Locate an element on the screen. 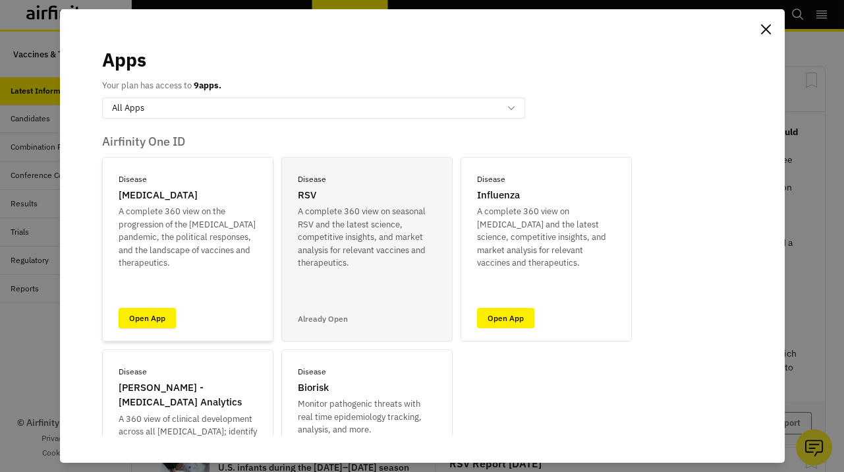 The width and height of the screenshot is (844, 472). p: A complete 360 view on seasonal RSV and the latest science, competitive insights, and market anal... is located at coordinates (367, 237).